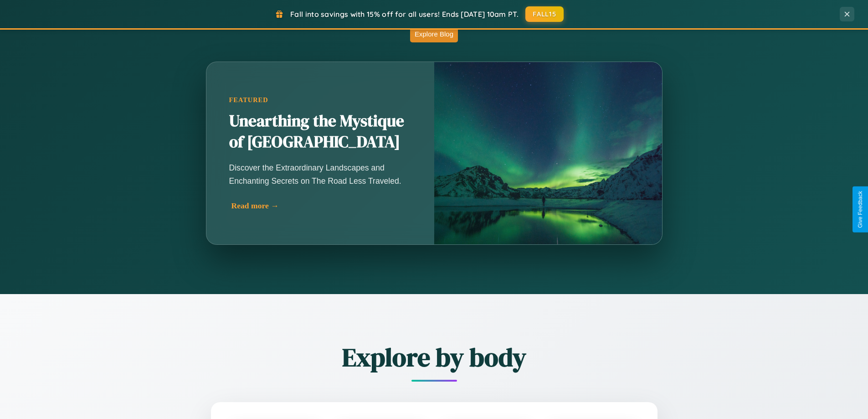  What do you see at coordinates (545, 14) in the screenshot?
I see `button: FALL15` at bounding box center [545, 14].